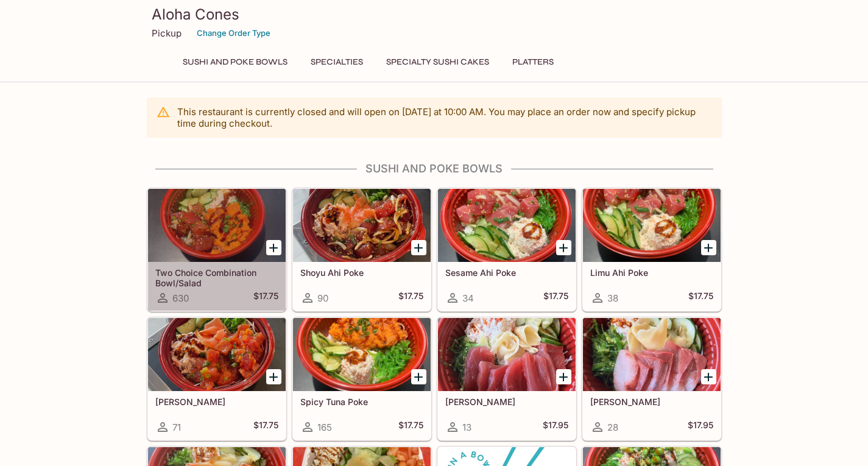 The image size is (868, 466). I want to click on div: Hamachi Sashimi, so click(652, 355).